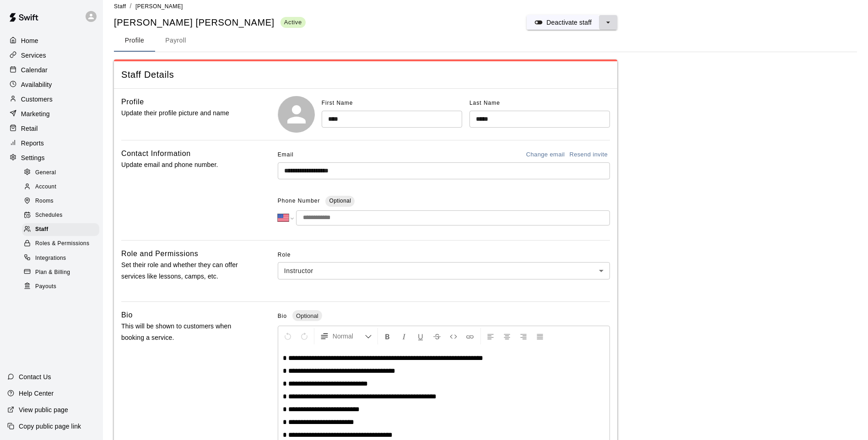 The image size is (868, 440). I want to click on div: split button, so click(572, 23).